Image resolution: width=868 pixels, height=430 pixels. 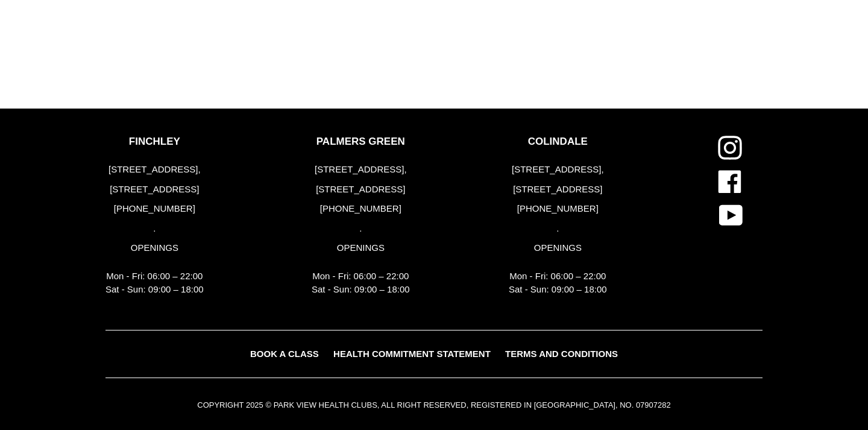 I want to click on span: TERMS AND CONDITIONS, so click(x=561, y=354).